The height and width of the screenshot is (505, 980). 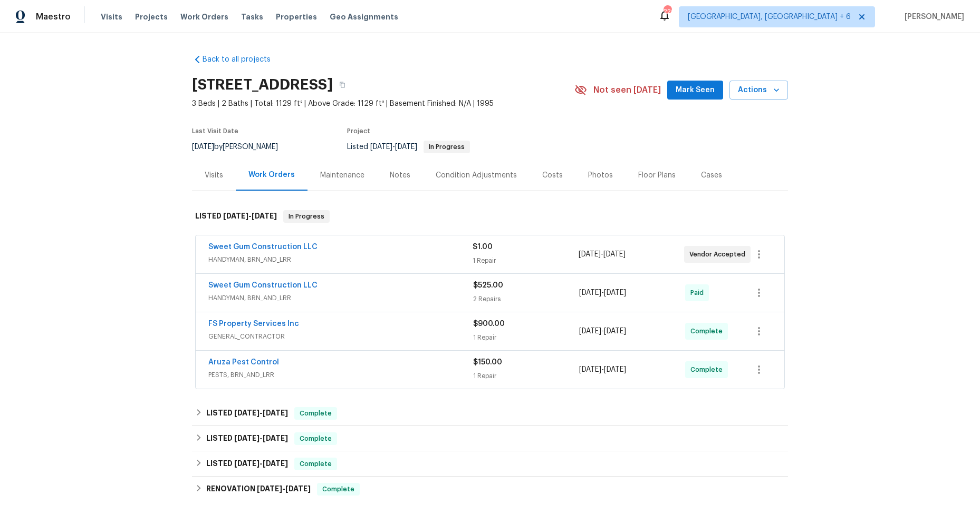 What do you see at coordinates (526, 299) in the screenshot?
I see `div: 2 Repairs` at bounding box center [526, 299].